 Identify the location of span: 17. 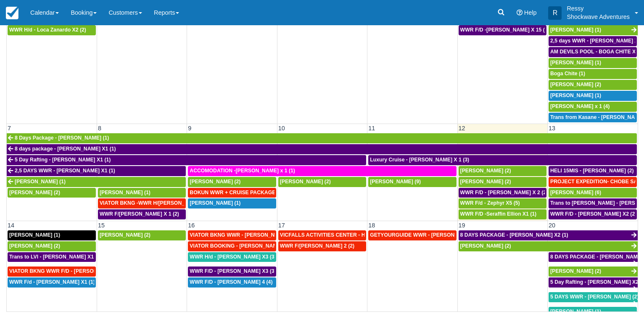
(282, 225).